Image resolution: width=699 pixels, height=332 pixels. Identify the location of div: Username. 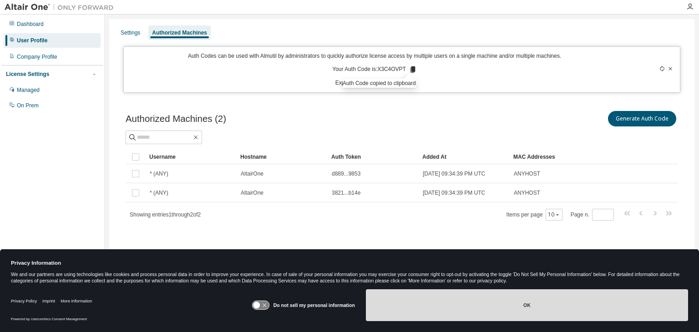
(191, 157).